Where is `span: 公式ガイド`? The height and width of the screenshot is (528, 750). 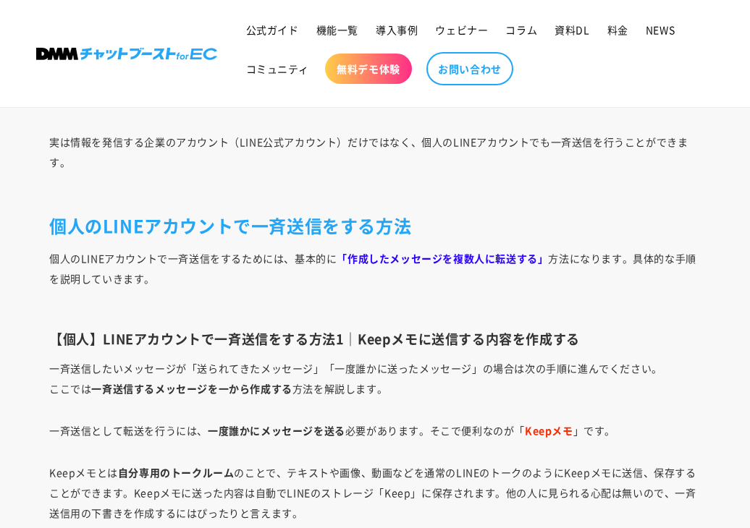 span: 公式ガイド is located at coordinates (272, 30).